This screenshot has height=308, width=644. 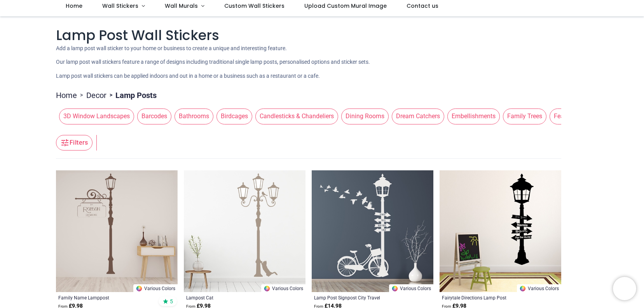 I want to click on span: Feathers, so click(x=566, y=116).